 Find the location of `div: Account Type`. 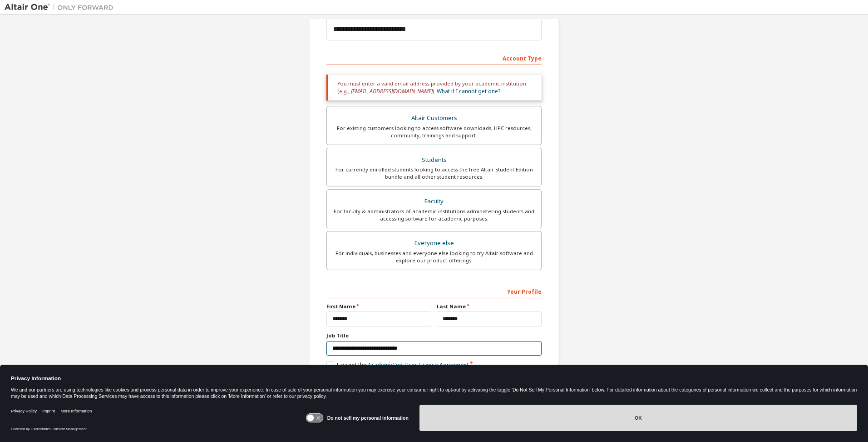

div: Account Type is located at coordinates (434, 57).